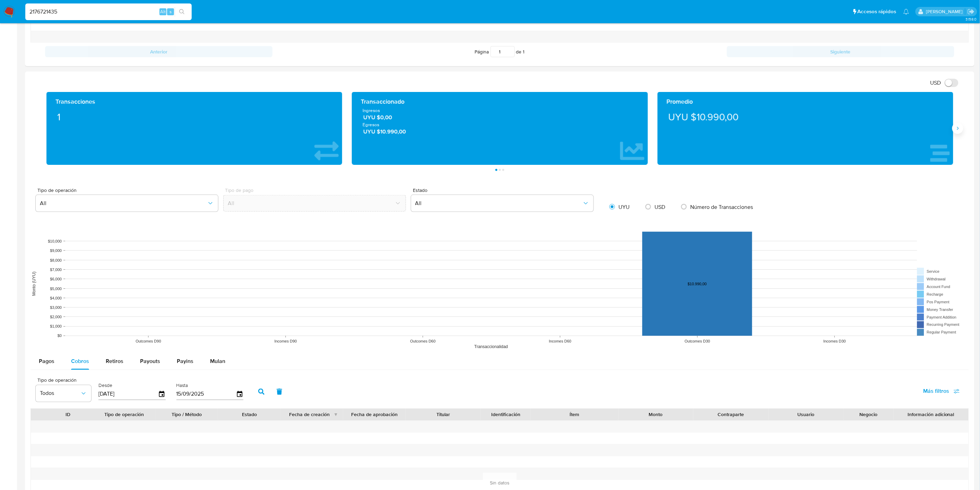  Describe the element at coordinates (841, 51) in the screenshot. I see `button: Siguiente` at that location.